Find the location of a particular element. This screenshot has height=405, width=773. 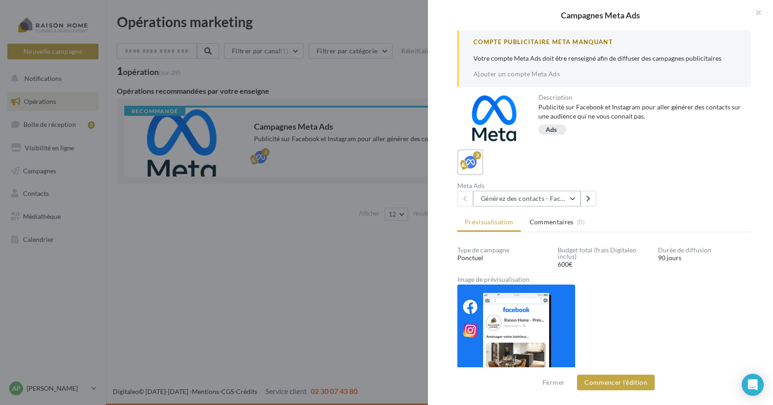

div: Publicité sur Facebook et Instagram pour aller générer des contacts sur une audience qui ne vous ... is located at coordinates (641, 112).